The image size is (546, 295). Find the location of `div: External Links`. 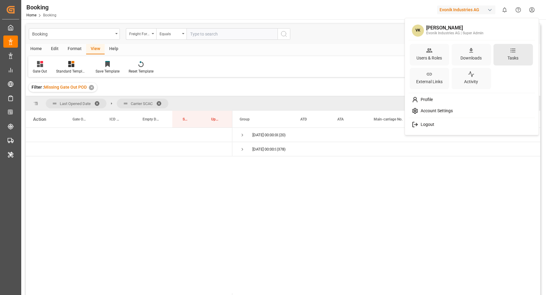

div: External Links is located at coordinates (430, 82).